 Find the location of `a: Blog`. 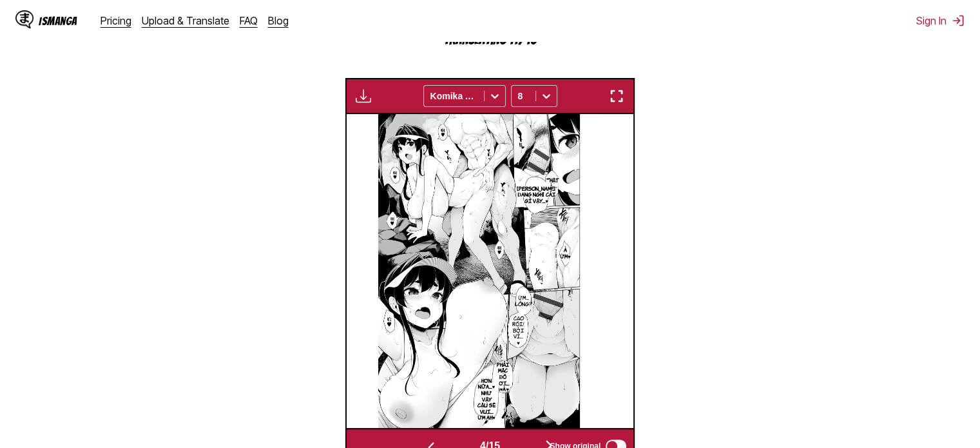

a: Blog is located at coordinates (279, 21).